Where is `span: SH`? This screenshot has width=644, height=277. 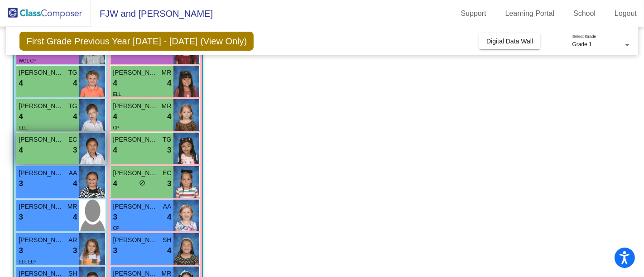 span: SH is located at coordinates (167, 240).